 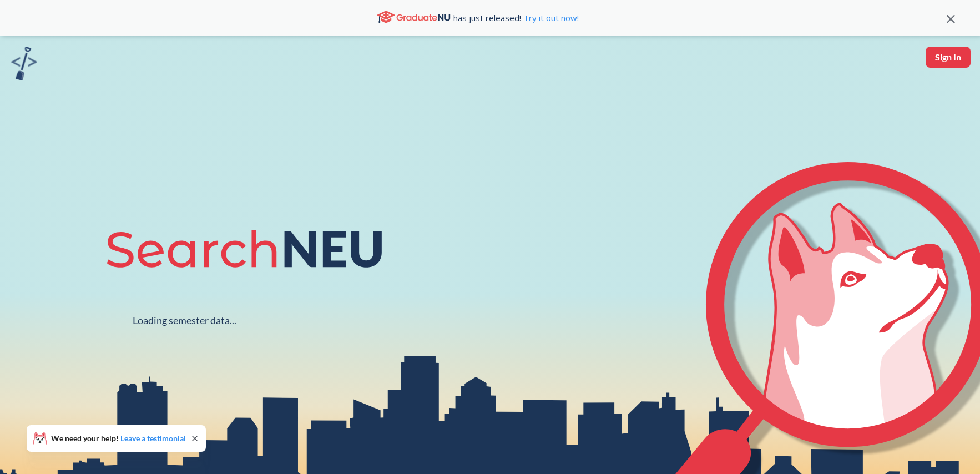 What do you see at coordinates (24, 63) in the screenshot?
I see `img: sandbox logo` at bounding box center [24, 63].